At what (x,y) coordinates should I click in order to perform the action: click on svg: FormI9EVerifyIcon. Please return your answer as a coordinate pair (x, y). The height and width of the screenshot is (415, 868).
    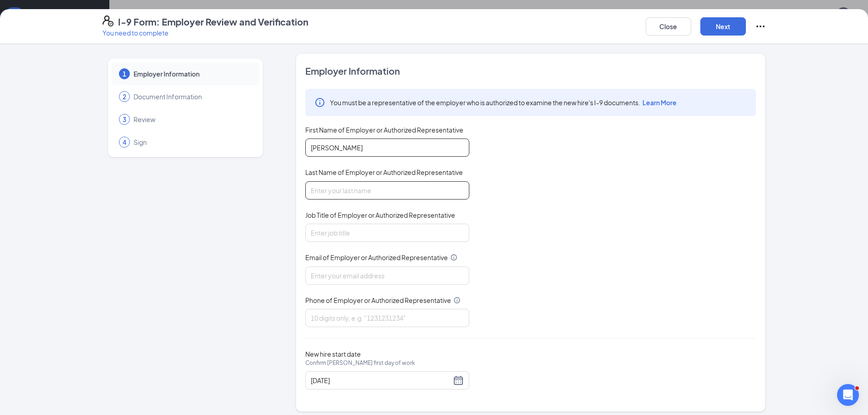
    Looking at the image, I should click on (108, 21).